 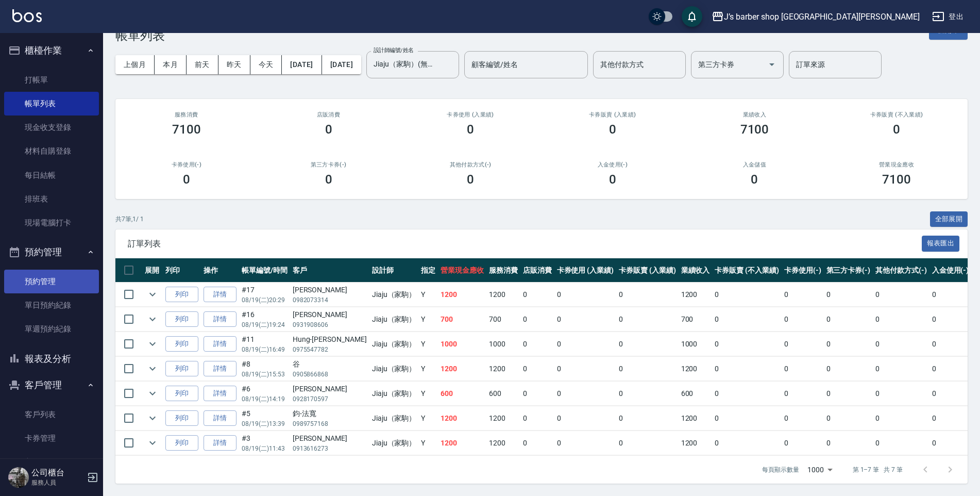 What do you see at coordinates (470, 164) in the screenshot?
I see `h2: 其他付款方式(-)` at bounding box center [470, 164].